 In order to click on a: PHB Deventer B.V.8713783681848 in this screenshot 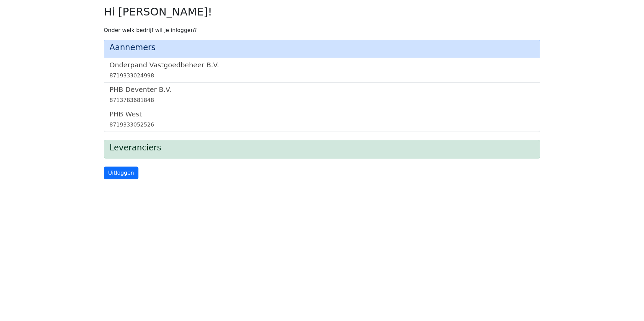, I will do `click(322, 95)`.